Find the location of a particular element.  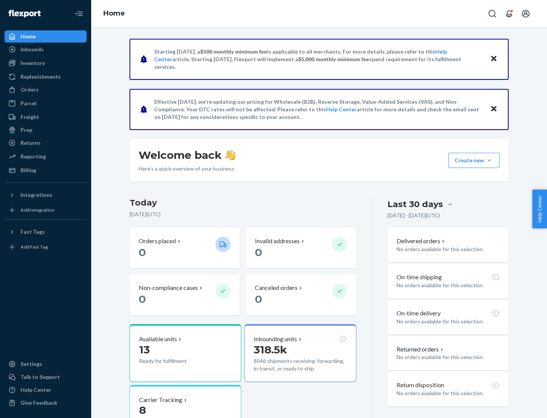

span: 318.5k is located at coordinates (271, 350).